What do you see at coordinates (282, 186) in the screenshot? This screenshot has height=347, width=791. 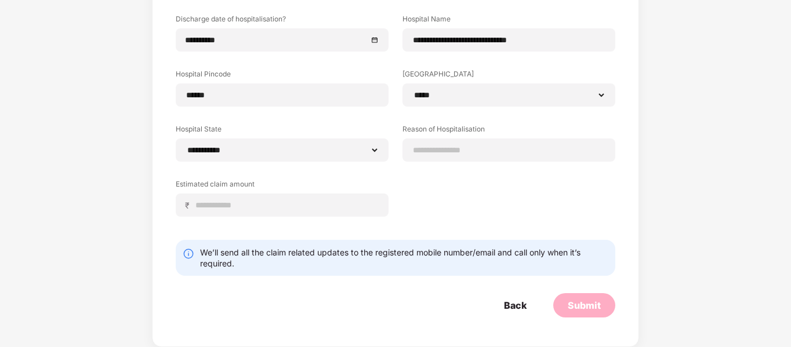 I see `label: Estimated claim amount` at bounding box center [282, 186].